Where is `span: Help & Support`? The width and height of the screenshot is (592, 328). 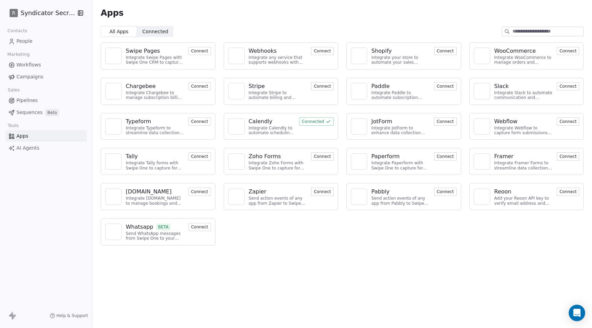
span: Help & Support is located at coordinates (72, 316).